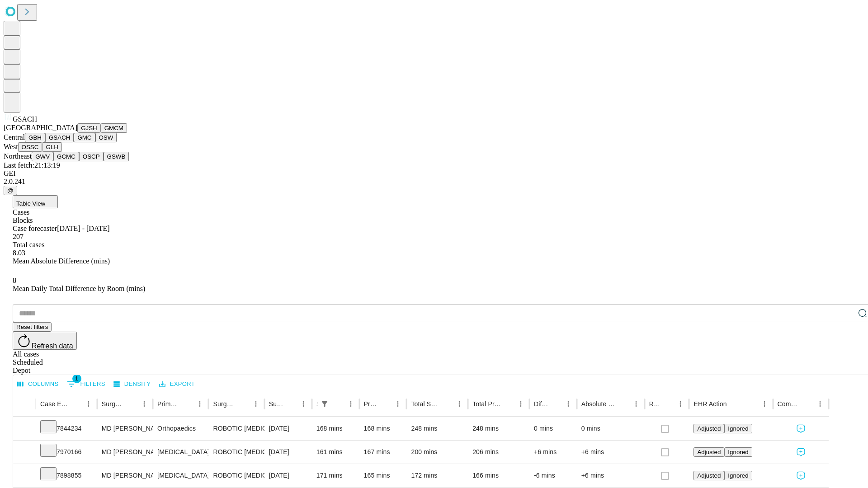 The width and height of the screenshot is (868, 488). Describe the element at coordinates (25, 119) in the screenshot. I see `span: GSACH` at that location.